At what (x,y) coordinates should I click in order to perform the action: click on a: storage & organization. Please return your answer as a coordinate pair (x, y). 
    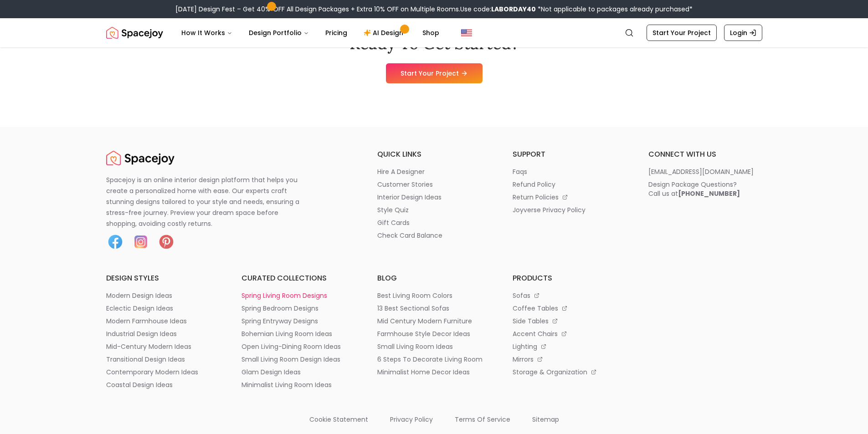
    Looking at the image, I should click on (570, 372).